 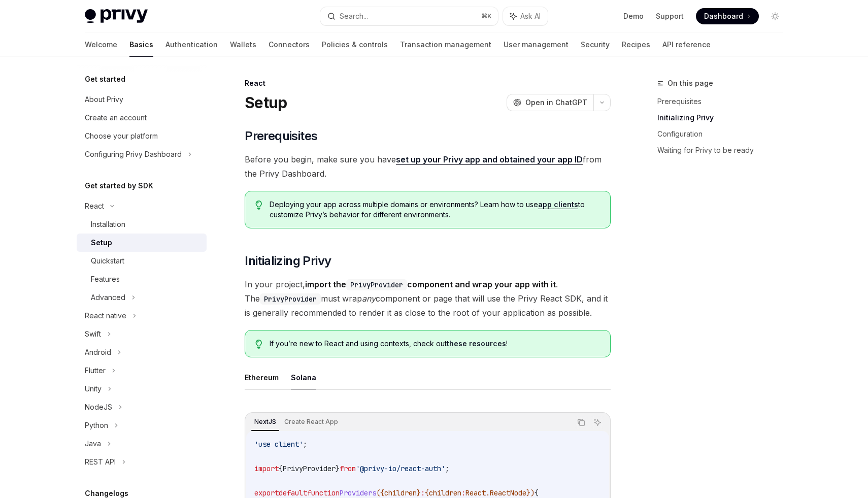 I want to click on div: Create React App, so click(x=311, y=422).